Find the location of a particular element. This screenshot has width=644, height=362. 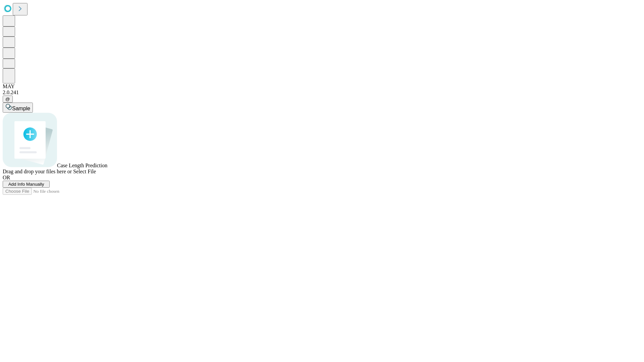

span: Sample is located at coordinates (21, 108).